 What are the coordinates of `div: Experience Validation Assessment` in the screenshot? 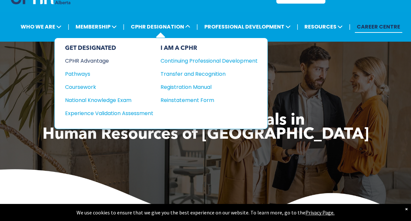 It's located at (105, 113).